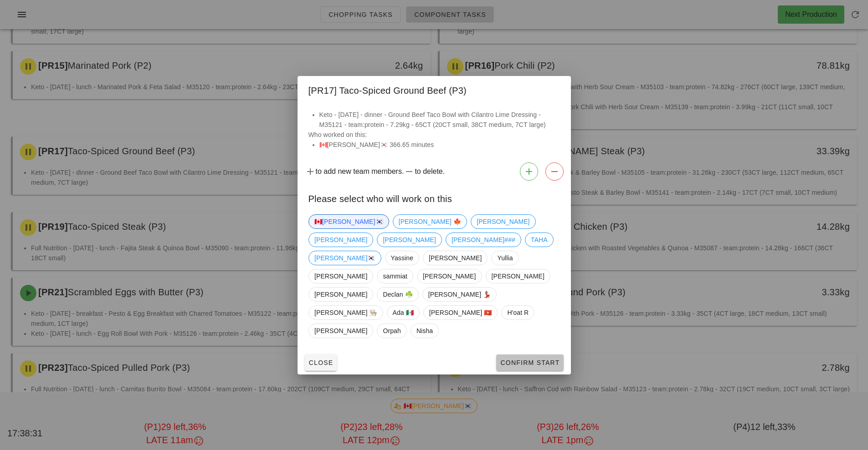  What do you see at coordinates (539, 240) in the screenshot?
I see `span: TAHA` at bounding box center [539, 240].